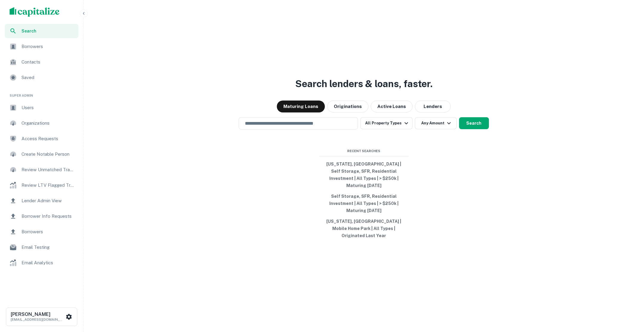 The image size is (644, 332). I want to click on div: Users, so click(41, 108).